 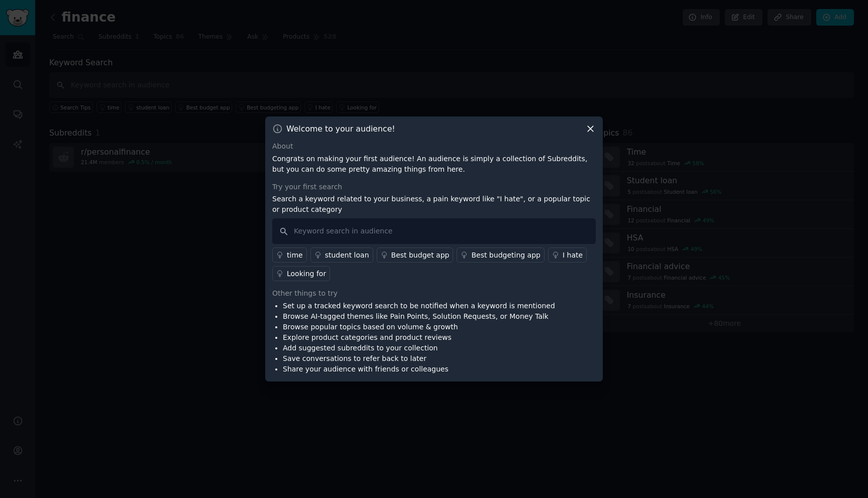 What do you see at coordinates (421, 255) in the screenshot?
I see `div: Best budget app` at bounding box center [421, 255].